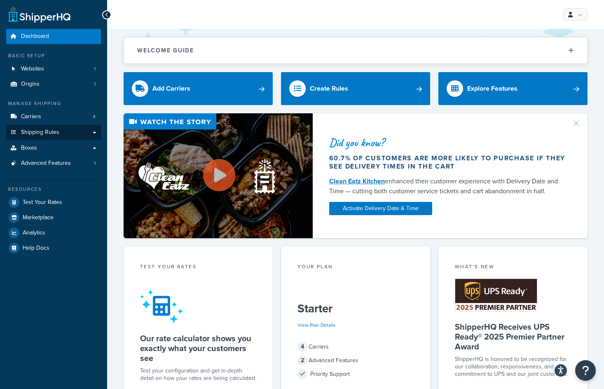 The height and width of the screenshot is (389, 604). What do you see at coordinates (54, 248) in the screenshot?
I see `a: Help Docs` at bounding box center [54, 248].